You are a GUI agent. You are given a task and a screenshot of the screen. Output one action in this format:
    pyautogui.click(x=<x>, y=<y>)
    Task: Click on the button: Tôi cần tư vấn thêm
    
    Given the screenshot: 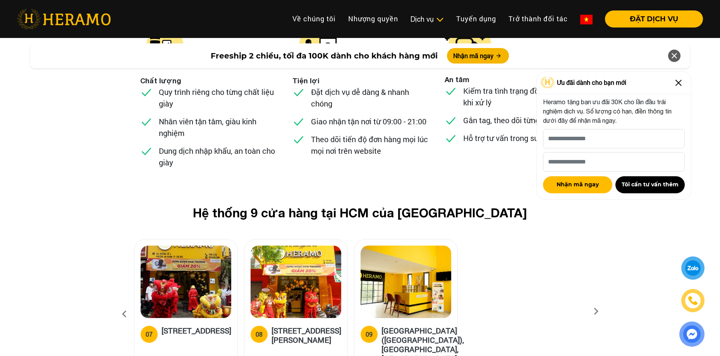 What is the action you would take?
    pyautogui.click(x=650, y=185)
    